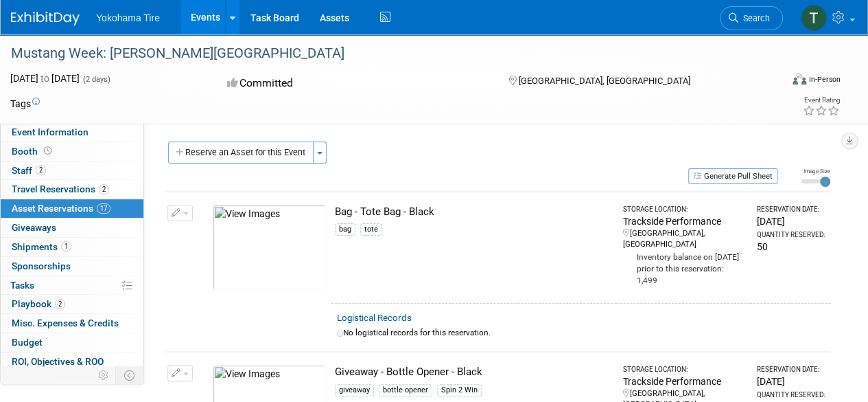 This screenshot has width=868, height=402. Describe the element at coordinates (33, 151) in the screenshot. I see `span: Booth` at that location.